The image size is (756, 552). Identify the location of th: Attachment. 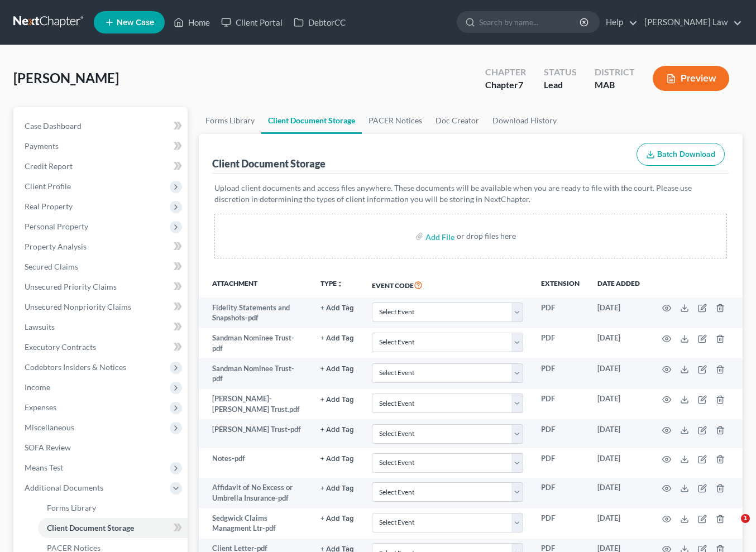
(255, 285).